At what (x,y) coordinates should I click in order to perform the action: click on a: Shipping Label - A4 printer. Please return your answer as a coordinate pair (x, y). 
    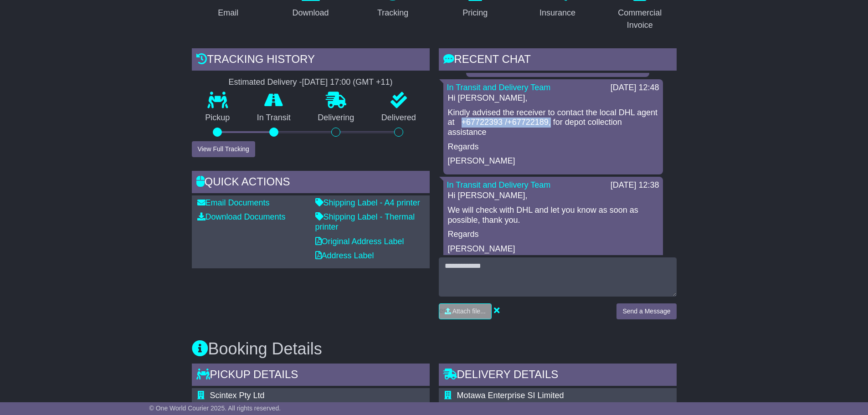
    Looking at the image, I should click on (368, 203).